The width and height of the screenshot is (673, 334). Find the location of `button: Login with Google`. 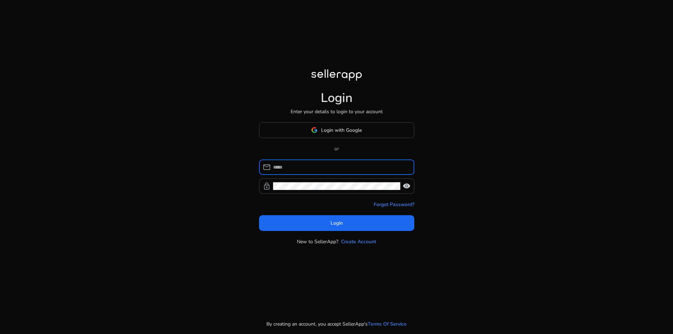

button: Login with Google is located at coordinates (337, 130).